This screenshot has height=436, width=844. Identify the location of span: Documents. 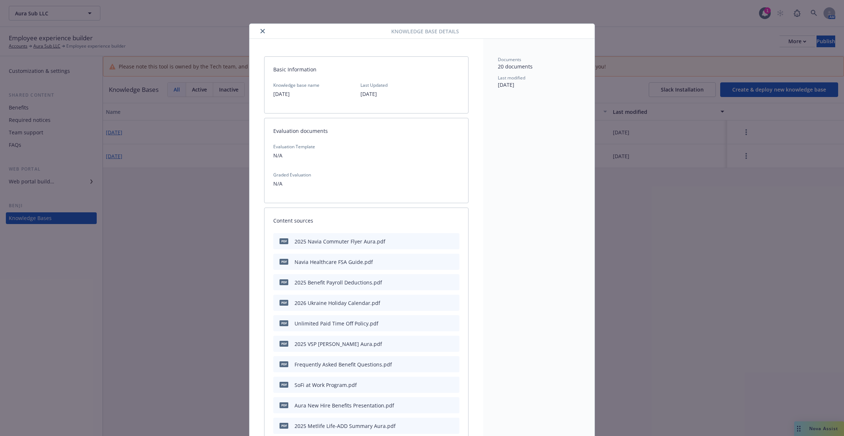
(509, 59).